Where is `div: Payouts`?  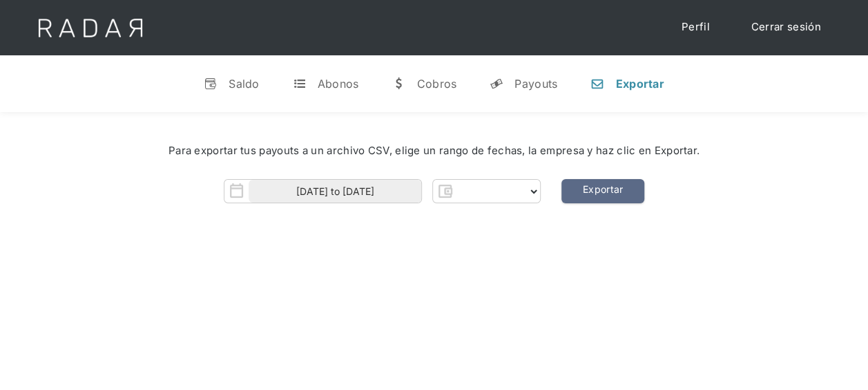
div: Payouts is located at coordinates (536, 84).